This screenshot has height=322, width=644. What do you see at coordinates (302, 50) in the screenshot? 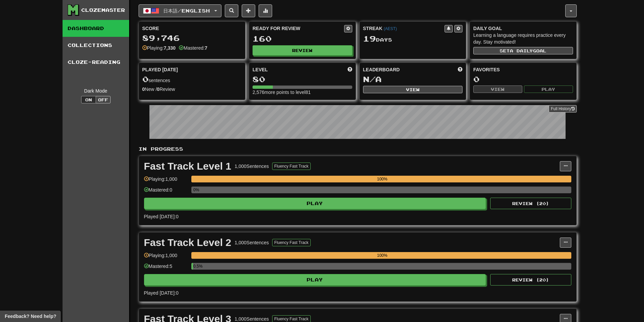
I see `button: Review` at bounding box center [302, 50].